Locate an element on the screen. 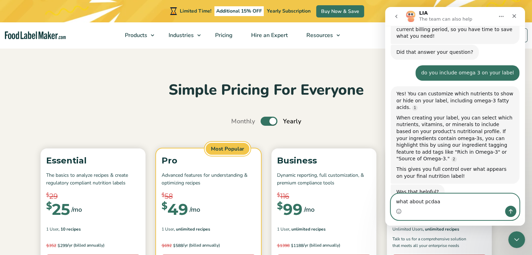  span: Pricing is located at coordinates (223, 35).